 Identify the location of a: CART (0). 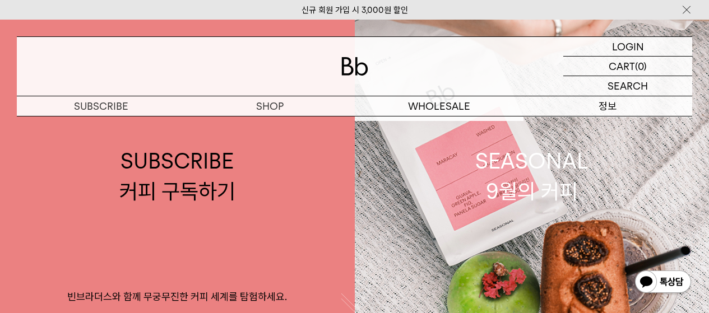
(628, 66).